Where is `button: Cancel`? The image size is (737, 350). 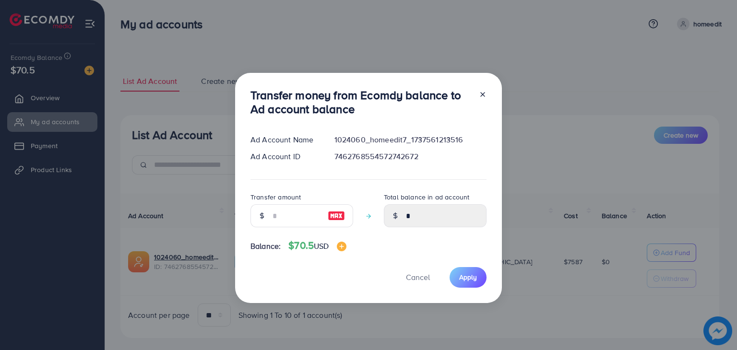
button: Cancel is located at coordinates (418, 277).